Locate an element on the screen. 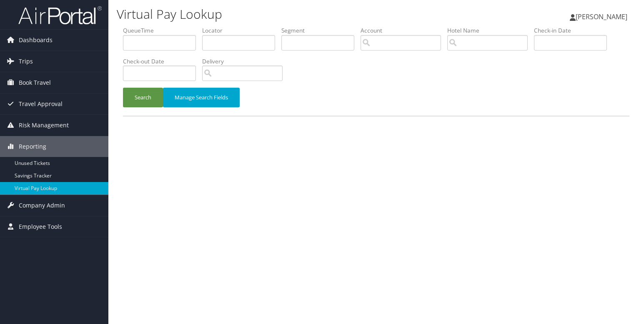 This screenshot has height=324, width=644. h1: Virtual Pay Lookup is located at coordinates (290, 14).